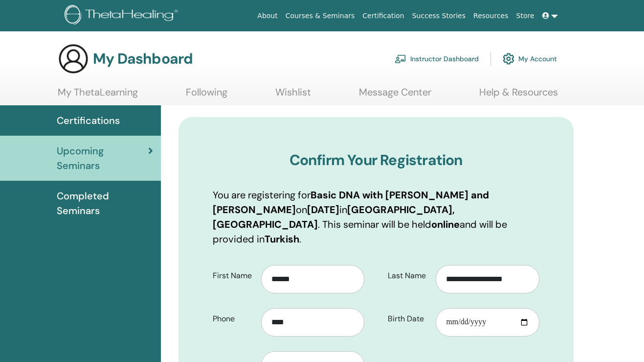  Describe the element at coordinates (207, 95) in the screenshot. I see `a: Following` at that location.